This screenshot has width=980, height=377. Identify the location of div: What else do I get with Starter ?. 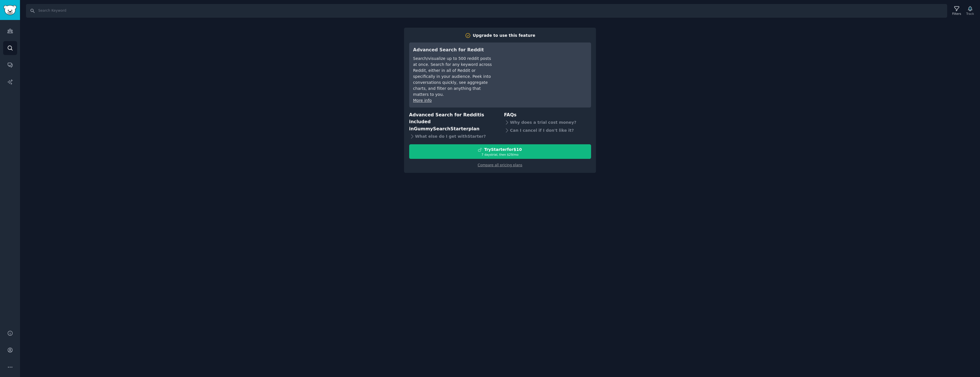
(453, 136).